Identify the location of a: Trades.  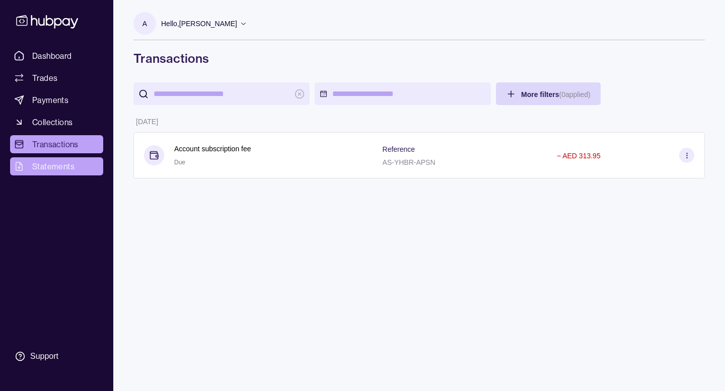
(56, 78).